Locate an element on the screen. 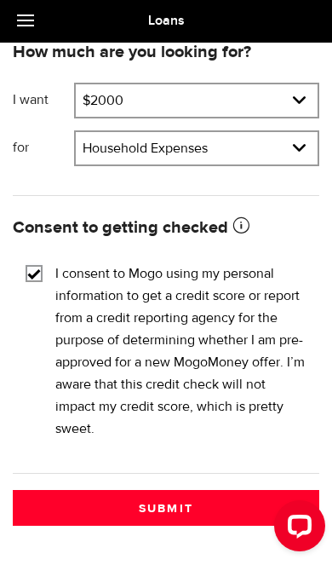 This screenshot has height=565, width=332. strong: How much are you looking for? is located at coordinates (132, 52).